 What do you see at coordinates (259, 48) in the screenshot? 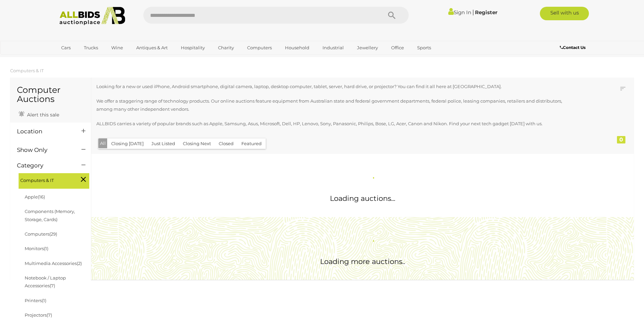
I see `a: Computers` at bounding box center [259, 48].